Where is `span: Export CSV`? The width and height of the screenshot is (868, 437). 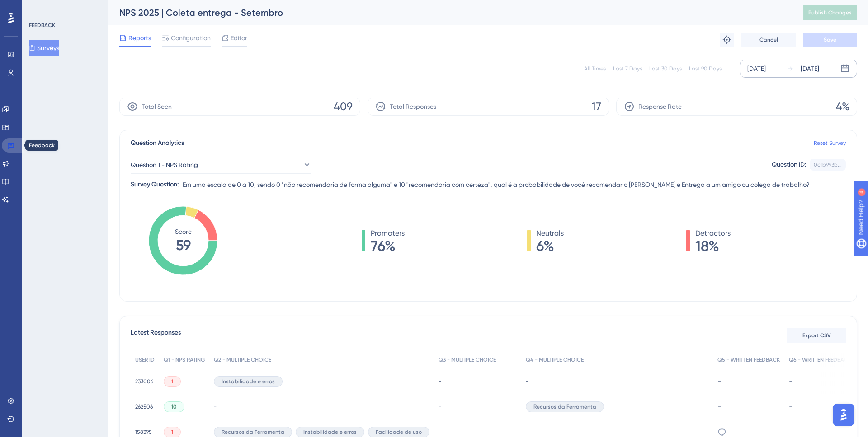 span: Export CSV is located at coordinates (816, 336).